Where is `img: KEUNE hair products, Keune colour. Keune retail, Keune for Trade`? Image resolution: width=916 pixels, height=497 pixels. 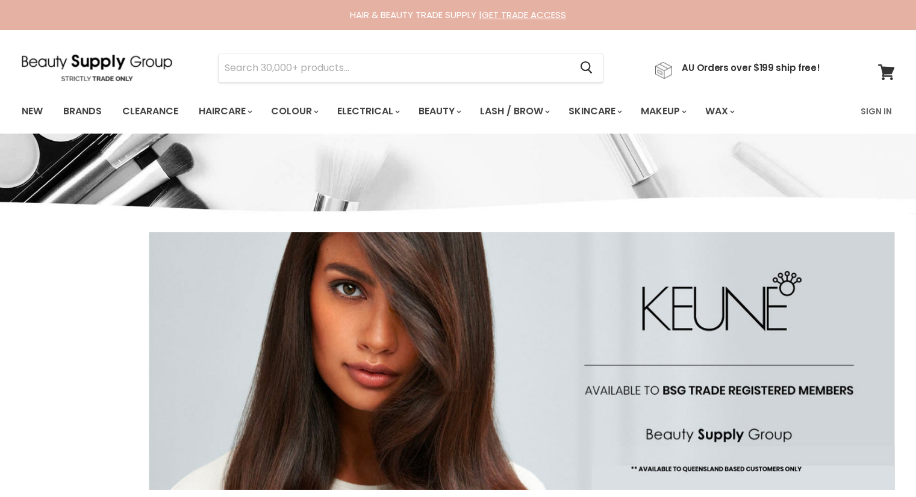 img: KEUNE hair products, Keune colour. Keune retail, Keune for Trade is located at coordinates (521, 361).